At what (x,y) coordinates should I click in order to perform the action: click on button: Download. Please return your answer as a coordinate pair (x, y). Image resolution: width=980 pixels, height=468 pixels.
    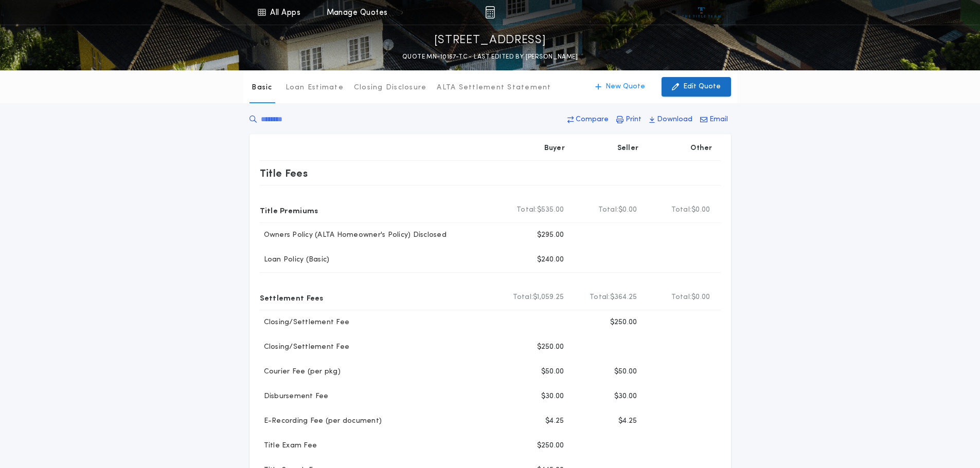
    Looking at the image, I should click on (671, 120).